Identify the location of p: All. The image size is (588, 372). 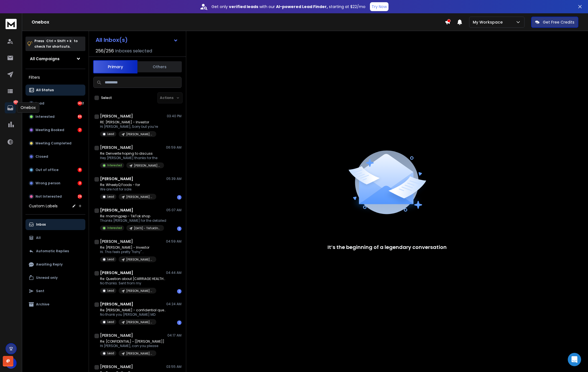
(38, 237).